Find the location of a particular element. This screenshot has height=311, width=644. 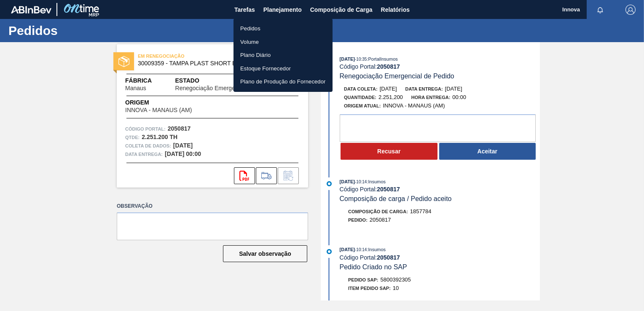

a: Plano Diário is located at coordinates (283, 55).